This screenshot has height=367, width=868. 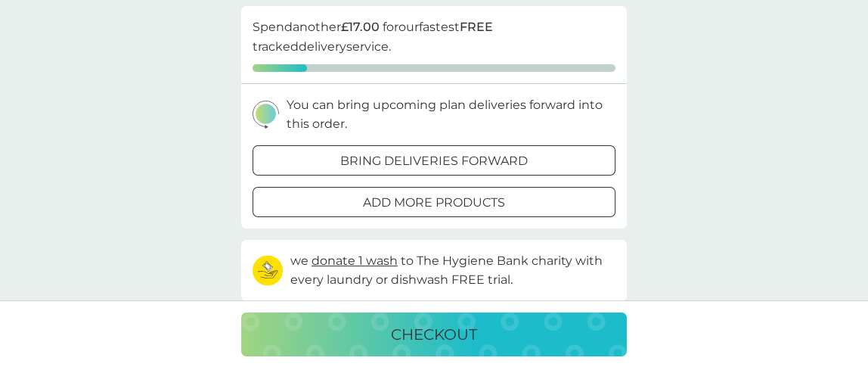 What do you see at coordinates (476, 27) in the screenshot?
I see `strong: FREE` at bounding box center [476, 27].